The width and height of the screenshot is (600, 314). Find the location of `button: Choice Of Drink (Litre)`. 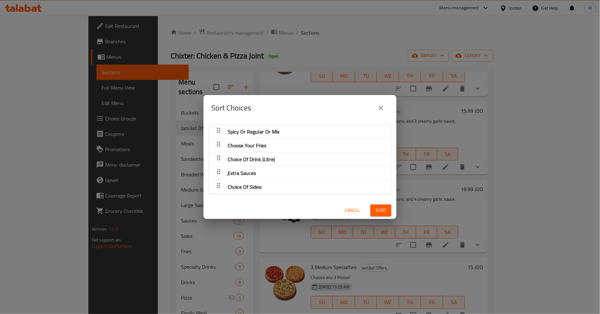

button: Choice Of Drink (Litre) is located at coordinates (300, 159).